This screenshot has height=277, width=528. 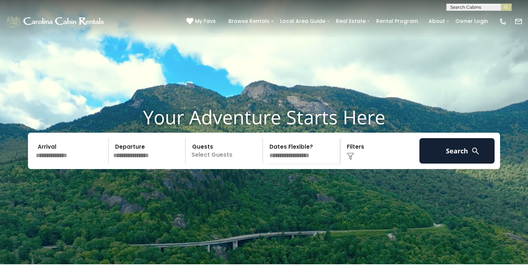 I want to click on h1: Your Adventure Starts Here, so click(x=264, y=117).